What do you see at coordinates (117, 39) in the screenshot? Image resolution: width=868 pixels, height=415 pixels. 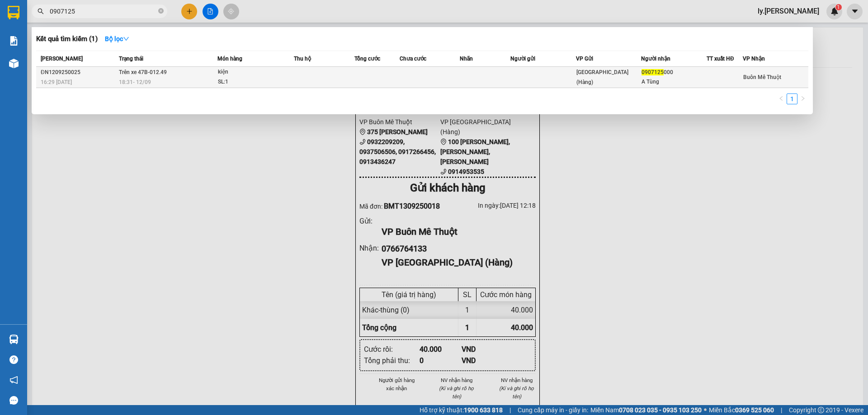 I see `button: Bộ lọcdown` at bounding box center [117, 39].